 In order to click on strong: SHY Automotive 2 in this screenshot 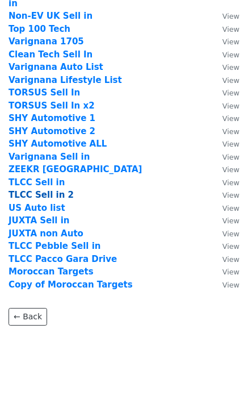, I will do `click(52, 131)`.